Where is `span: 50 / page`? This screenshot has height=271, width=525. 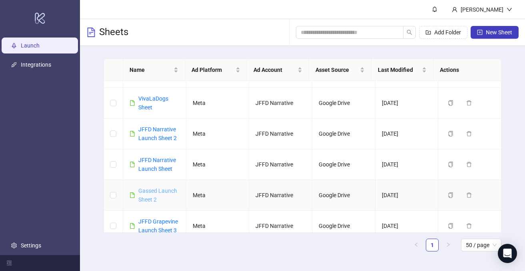
span: 50 / page is located at coordinates (481, 245).